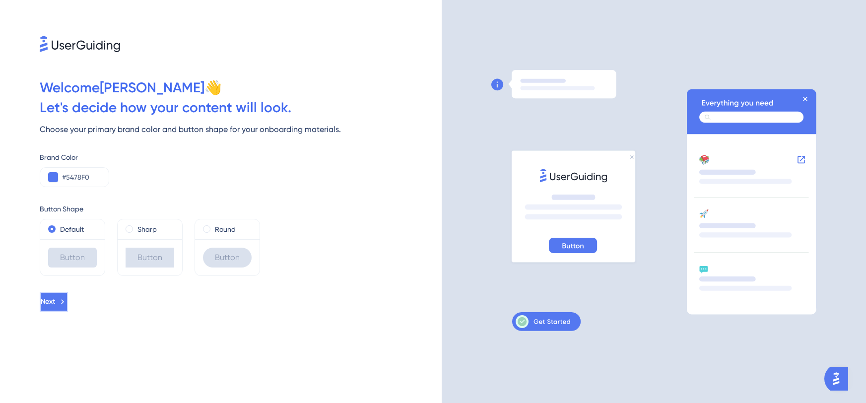 This screenshot has height=403, width=866. What do you see at coordinates (48, 302) in the screenshot?
I see `span: Next` at bounding box center [48, 302].